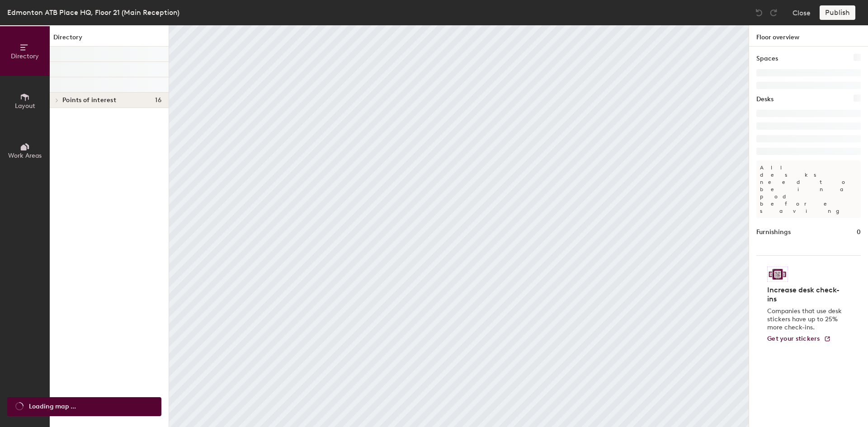 The image size is (868, 427). I want to click on img: Sticker logo, so click(778, 274).